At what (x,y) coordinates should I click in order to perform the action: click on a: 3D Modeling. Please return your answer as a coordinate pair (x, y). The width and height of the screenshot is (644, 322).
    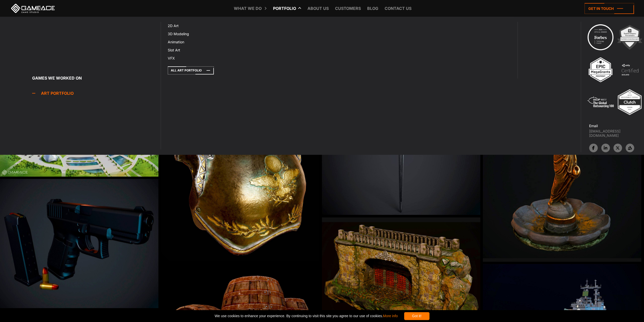
    Looking at the image, I should click on (252, 34).